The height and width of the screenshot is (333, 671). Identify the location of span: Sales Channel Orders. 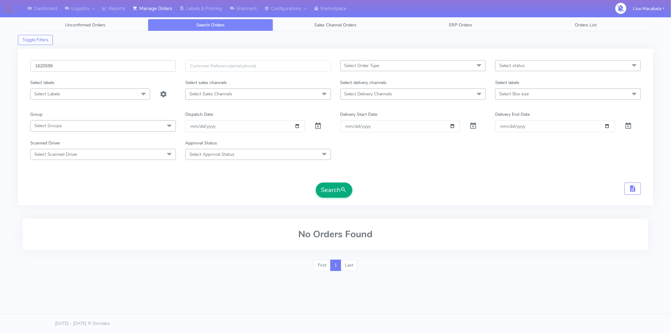
(335, 25).